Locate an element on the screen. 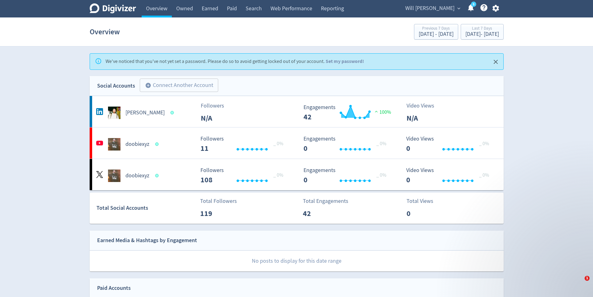 The image size is (593, 297). svg: Engagements 42 is located at coordinates (347, 112).